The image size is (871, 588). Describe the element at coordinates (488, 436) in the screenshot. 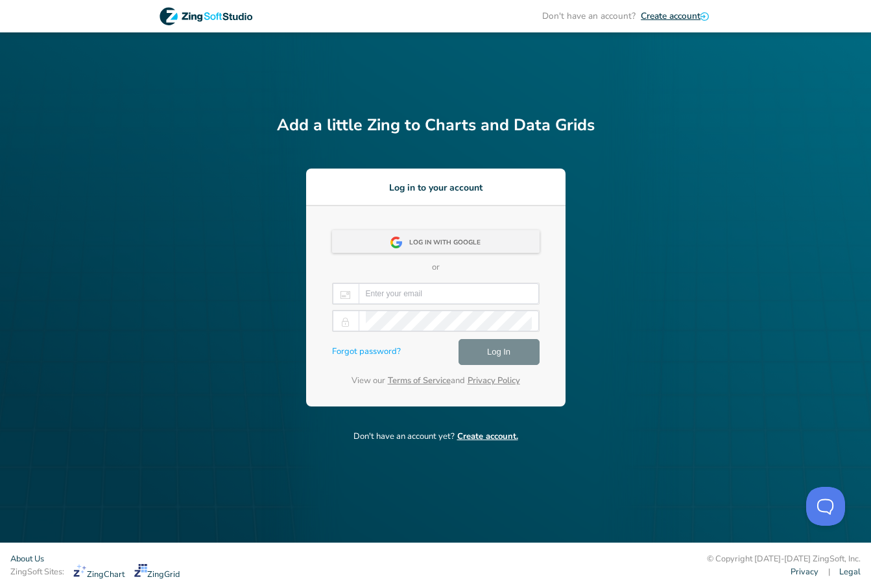

I see `span: Create account.` at that location.